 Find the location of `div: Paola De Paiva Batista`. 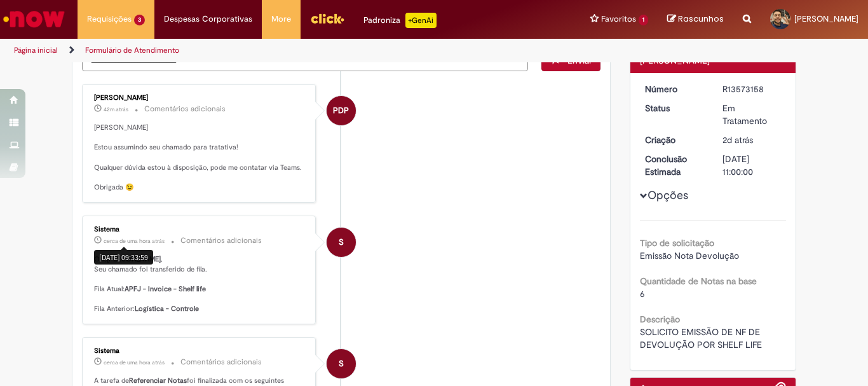

div: Paola De Paiva Batista is located at coordinates (341, 111).